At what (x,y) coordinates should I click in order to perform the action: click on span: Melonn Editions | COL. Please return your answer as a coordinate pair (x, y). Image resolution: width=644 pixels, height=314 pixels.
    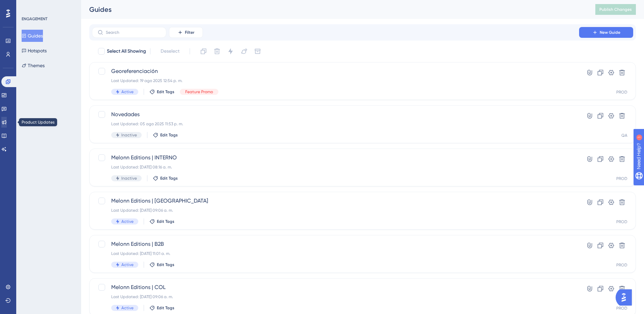
    Looking at the image, I should click on (335, 287).